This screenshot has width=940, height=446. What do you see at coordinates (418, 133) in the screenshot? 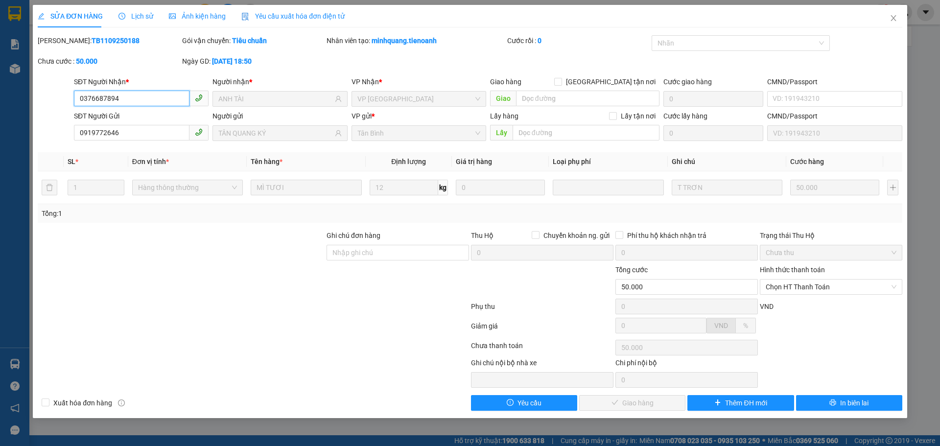
I see `span: Tân Bình` at bounding box center [418, 133].